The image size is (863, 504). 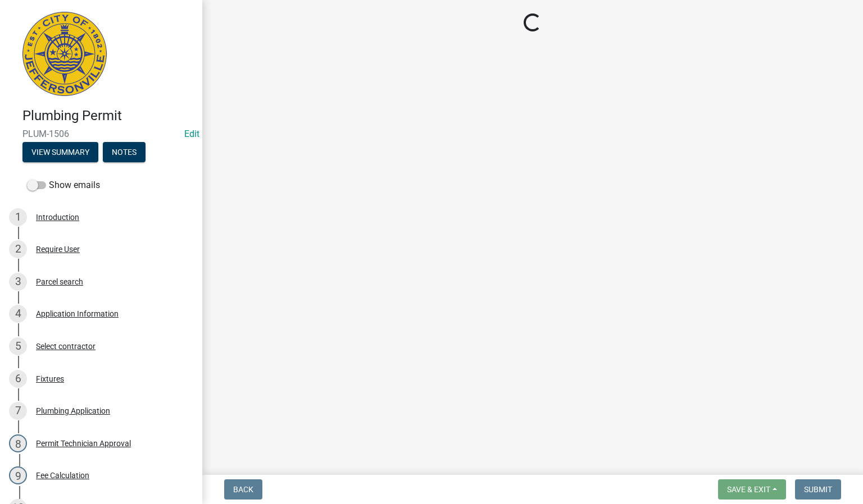 I want to click on button: Back, so click(x=243, y=490).